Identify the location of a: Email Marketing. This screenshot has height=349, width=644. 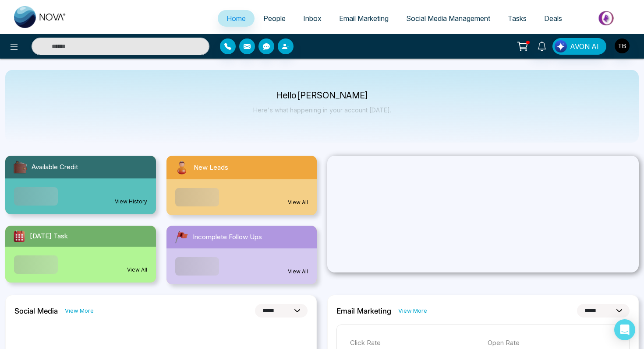
(363, 18).